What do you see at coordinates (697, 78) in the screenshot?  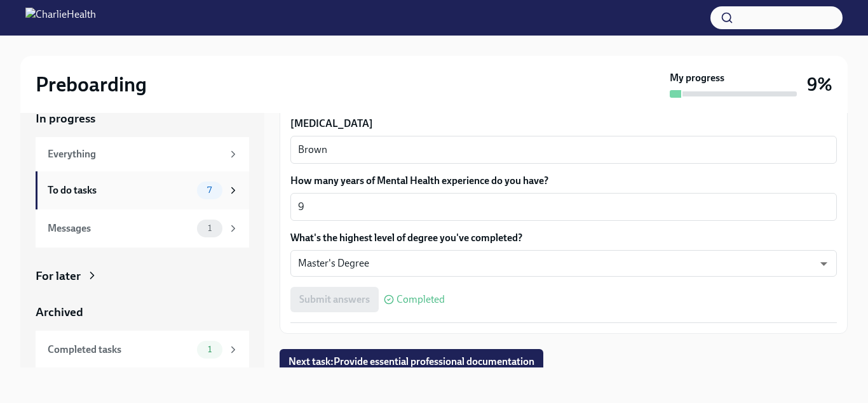 I see `strong: My progress` at bounding box center [697, 78].